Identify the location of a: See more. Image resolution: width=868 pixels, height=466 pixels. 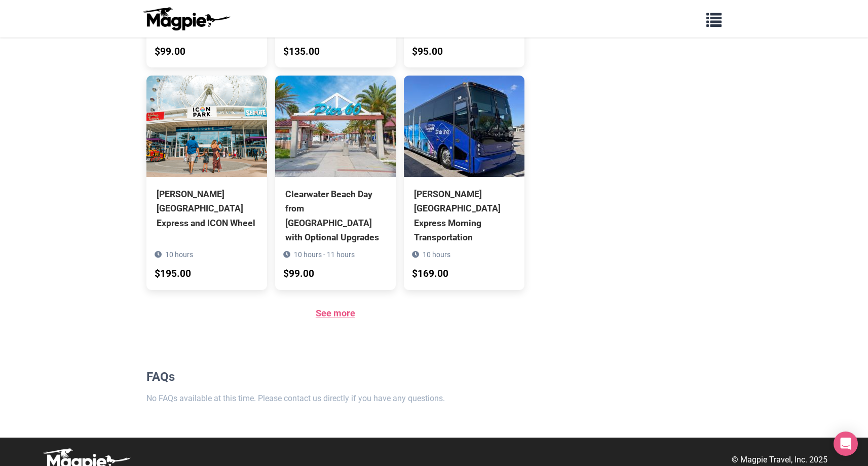
(335, 313).